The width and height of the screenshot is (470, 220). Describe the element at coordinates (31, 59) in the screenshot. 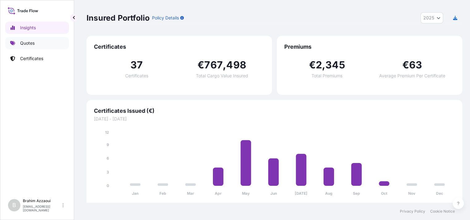

I see `p: Certificates` at that location.